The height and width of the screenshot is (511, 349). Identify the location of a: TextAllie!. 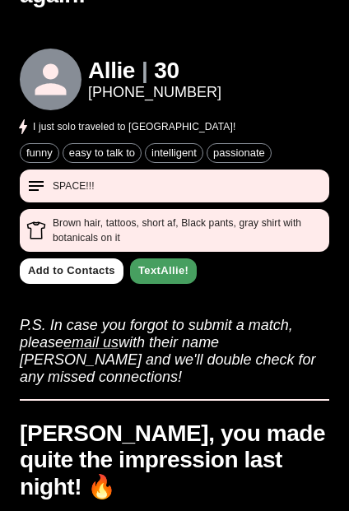
(163, 271).